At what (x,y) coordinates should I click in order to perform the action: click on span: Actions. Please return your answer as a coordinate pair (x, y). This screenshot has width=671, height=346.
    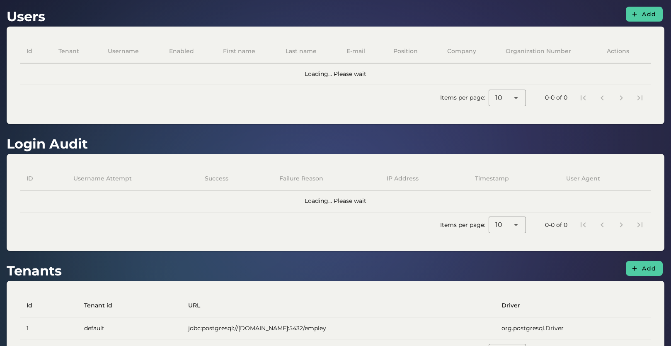
    Looking at the image, I should click on (618, 51).